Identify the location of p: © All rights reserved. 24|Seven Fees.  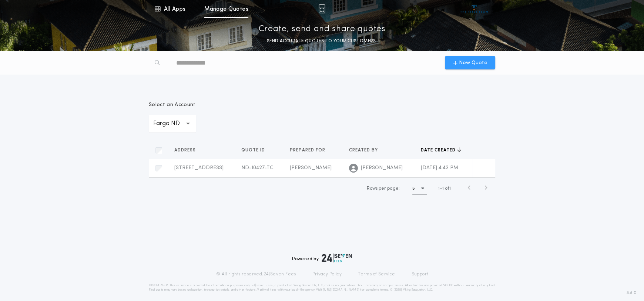
(256, 274).